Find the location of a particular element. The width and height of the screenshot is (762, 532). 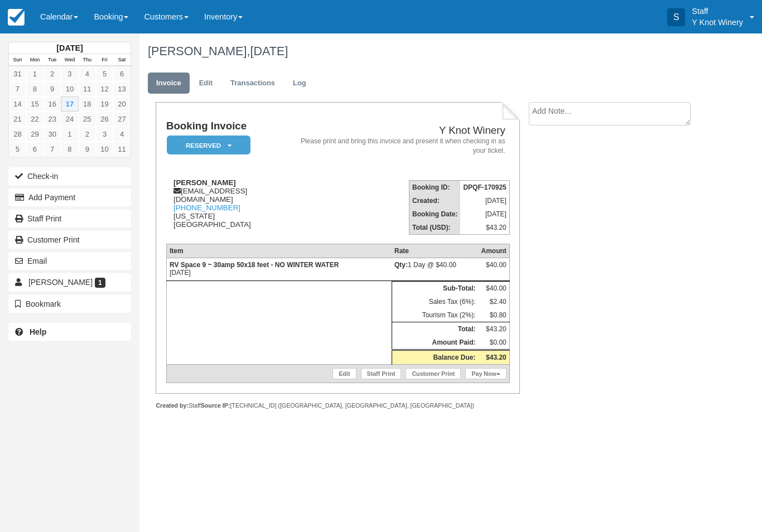

a: 18 is located at coordinates (87, 104).